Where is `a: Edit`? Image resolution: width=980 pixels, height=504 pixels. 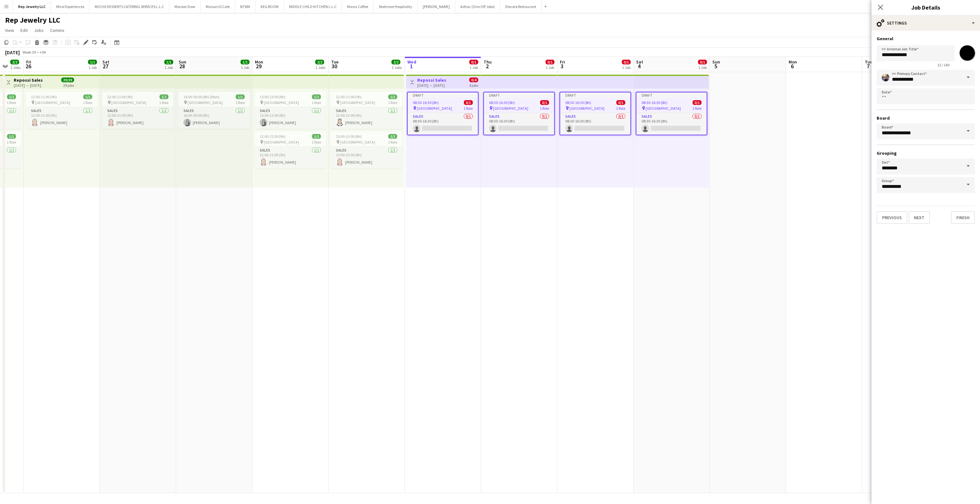 a: Edit is located at coordinates (24, 30).